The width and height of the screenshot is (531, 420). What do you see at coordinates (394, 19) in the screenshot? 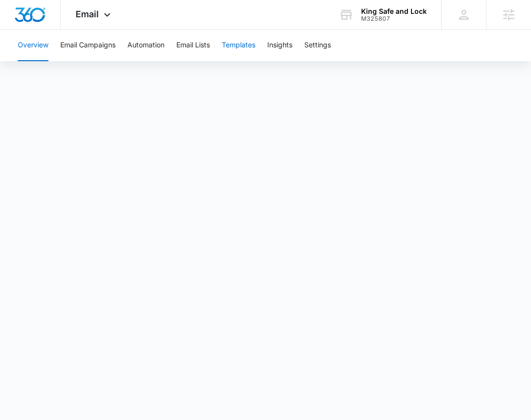
I see `div: account id` at bounding box center [394, 19].